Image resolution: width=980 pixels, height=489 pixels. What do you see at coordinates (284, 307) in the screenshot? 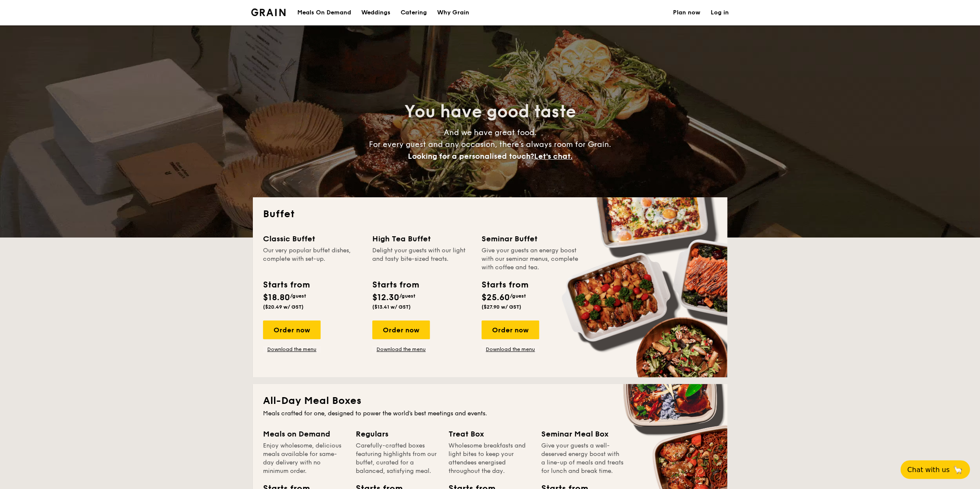
I see `span: ($20.49 w/ GST)` at bounding box center [284, 307].